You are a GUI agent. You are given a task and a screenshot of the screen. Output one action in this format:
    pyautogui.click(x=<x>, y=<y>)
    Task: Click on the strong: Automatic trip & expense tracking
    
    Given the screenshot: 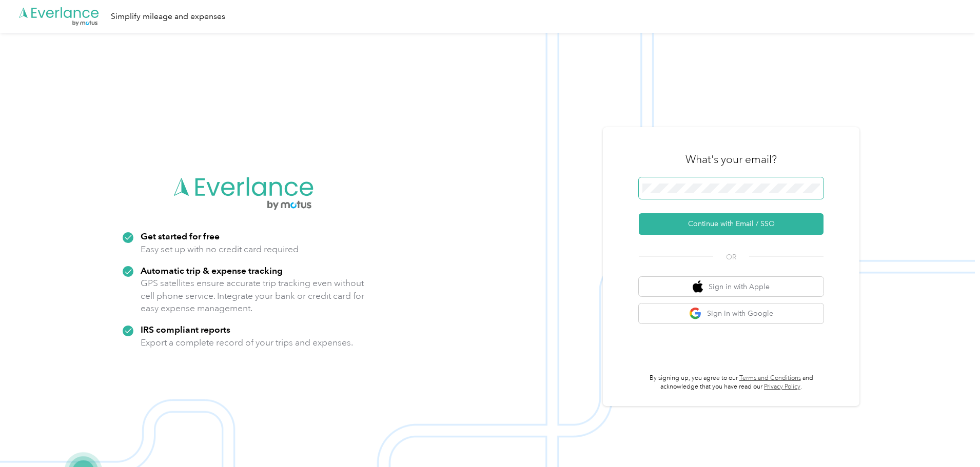 What is the action you would take?
    pyautogui.click(x=212, y=271)
    